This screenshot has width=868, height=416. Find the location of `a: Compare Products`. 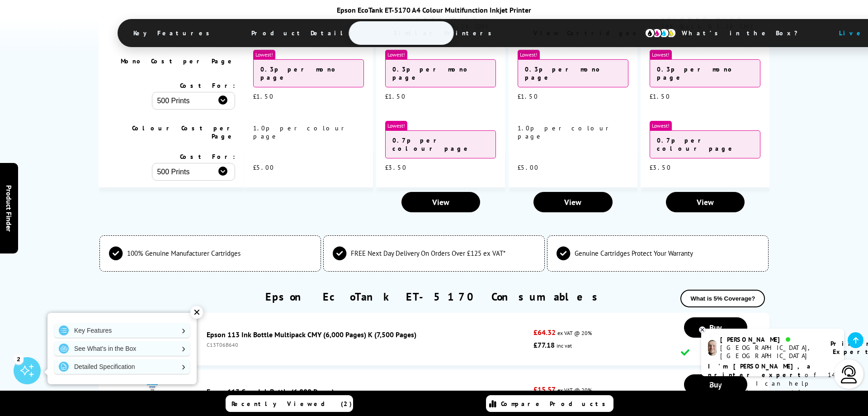

a: Compare Products is located at coordinates (550, 403).